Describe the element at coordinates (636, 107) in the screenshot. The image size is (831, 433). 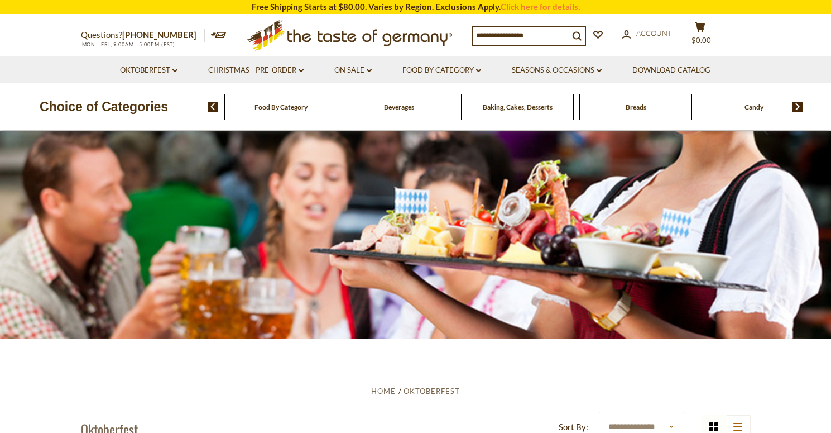
I see `span: Breads` at that location.